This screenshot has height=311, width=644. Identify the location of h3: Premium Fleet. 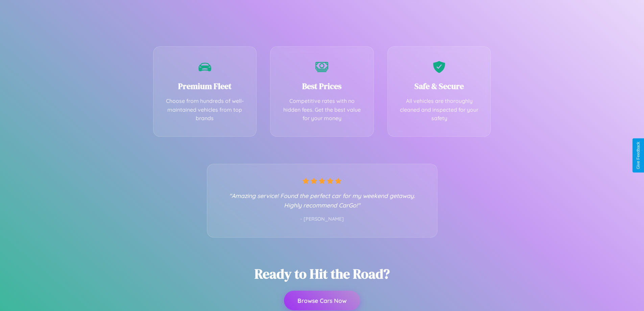
(205, 86).